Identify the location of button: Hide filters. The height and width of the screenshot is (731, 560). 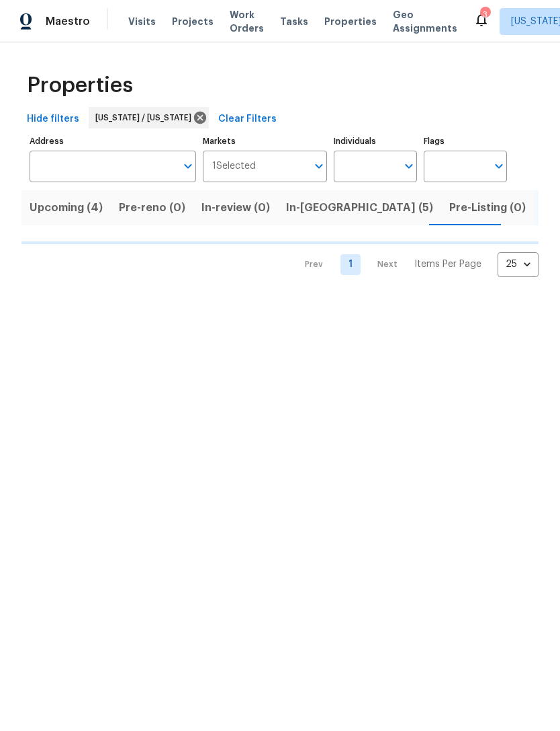
(53, 119).